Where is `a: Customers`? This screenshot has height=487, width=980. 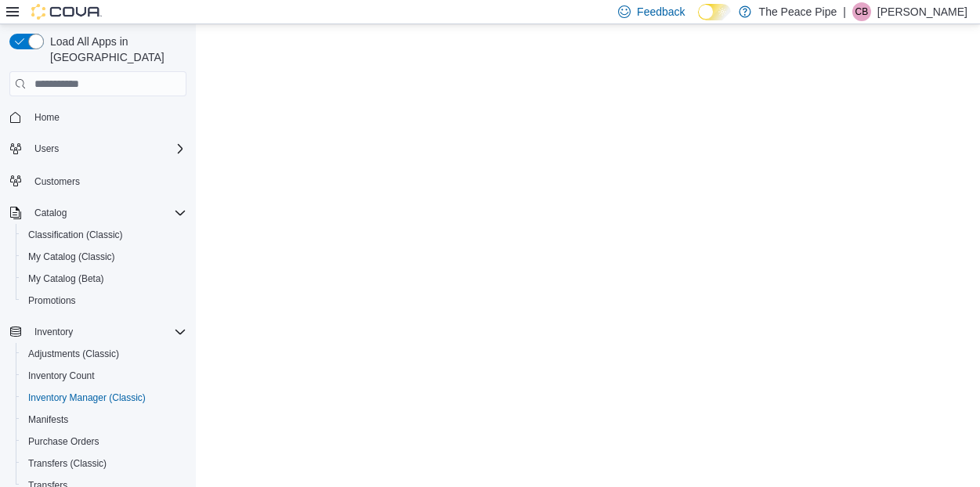 a: Customers is located at coordinates (57, 182).